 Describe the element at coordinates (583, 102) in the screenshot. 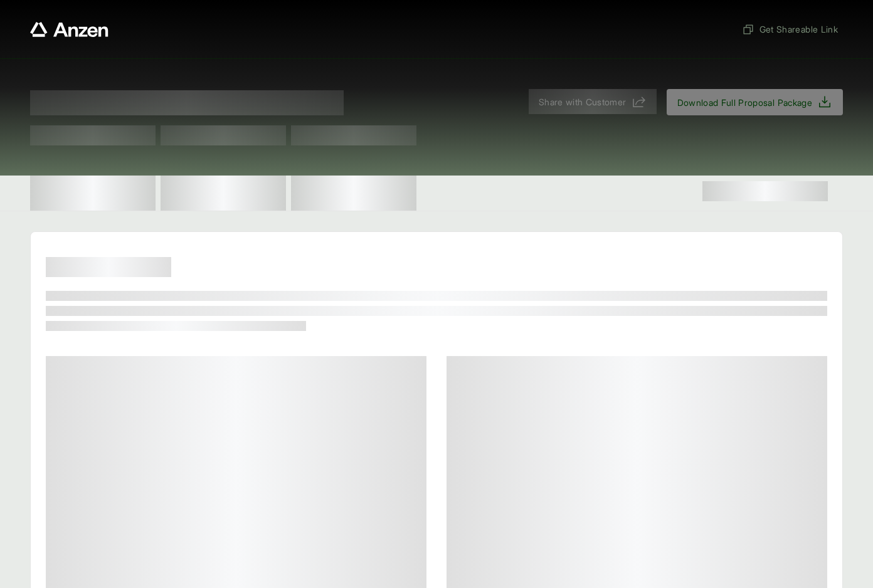

I see `span: Share with Customer` at that location.